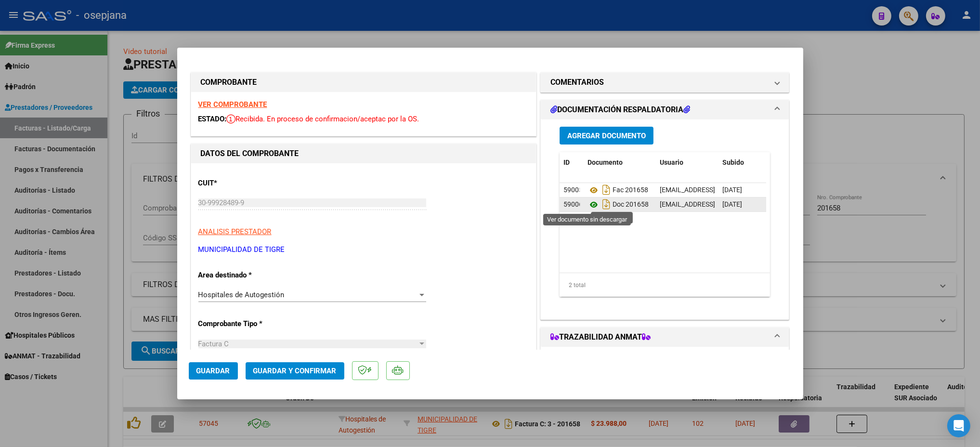 Image resolution: width=980 pixels, height=447 pixels. What do you see at coordinates (294, 371) in the screenshot?
I see `span: Guardar y Confirmar` at bounding box center [294, 371].